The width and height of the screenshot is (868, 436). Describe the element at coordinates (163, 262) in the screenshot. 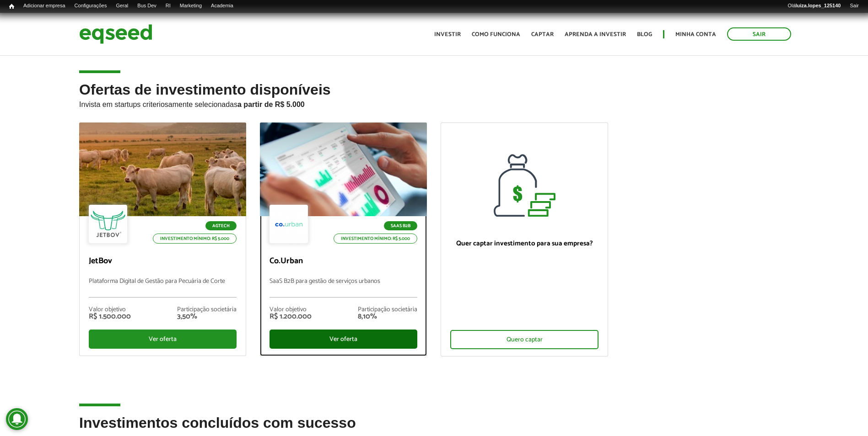

I see `p: JetBov` at that location.